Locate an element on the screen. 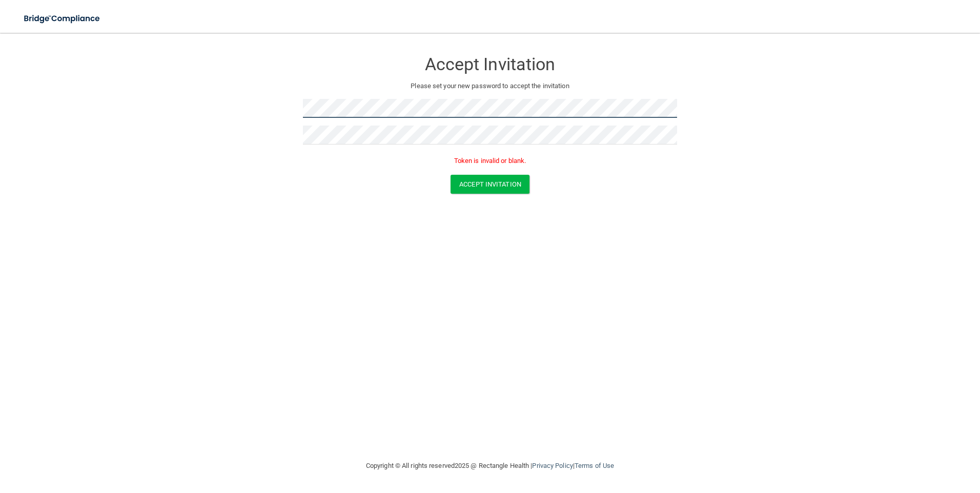  a: Terms of Use is located at coordinates (593, 466).